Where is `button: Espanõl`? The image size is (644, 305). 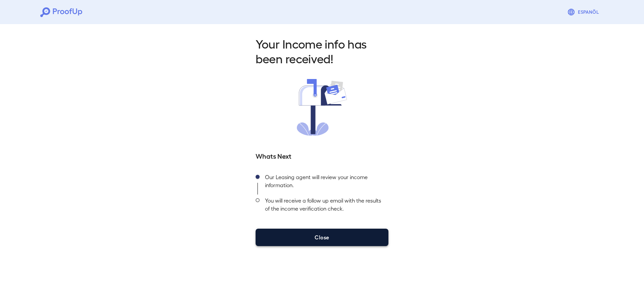
button: Espanõl is located at coordinates (584, 12).